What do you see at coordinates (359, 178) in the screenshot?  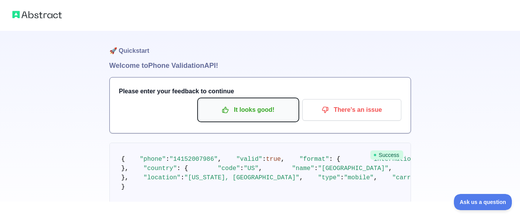 I see `span: "mobile"` at bounding box center [359, 178].